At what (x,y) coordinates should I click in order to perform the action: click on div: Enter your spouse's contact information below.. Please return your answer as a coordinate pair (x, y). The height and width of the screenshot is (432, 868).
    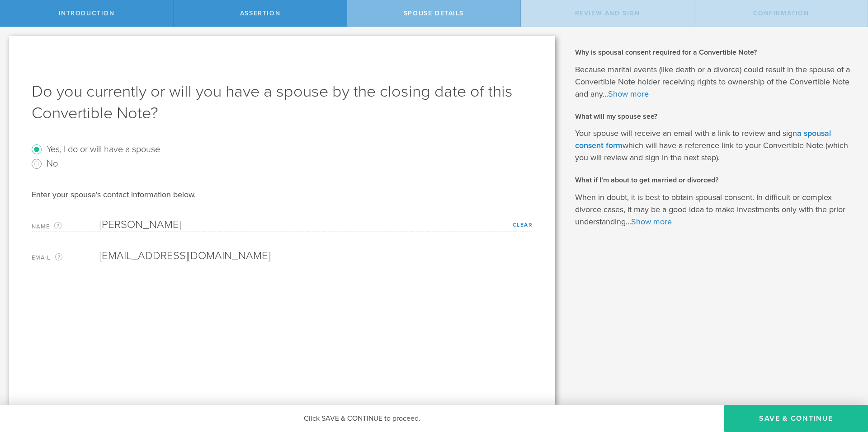
    Looking at the image, I should click on (282, 194).